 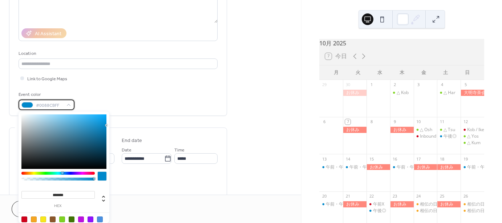 What do you see at coordinates (418, 196) in the screenshot?
I see `div: 24` at bounding box center [418, 196].